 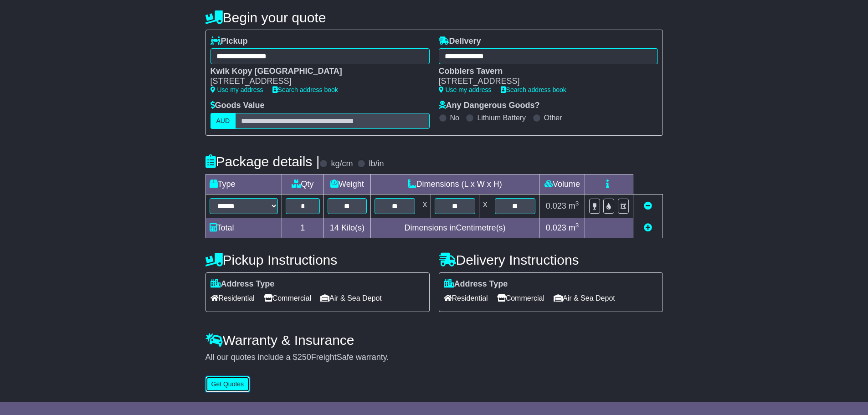 What do you see at coordinates (334, 227) in the screenshot?
I see `span: 14` at bounding box center [334, 227].